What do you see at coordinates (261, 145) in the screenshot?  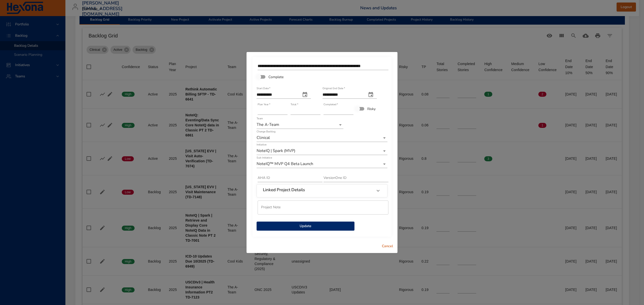 I see `label: Initiative` at bounding box center [261, 145].